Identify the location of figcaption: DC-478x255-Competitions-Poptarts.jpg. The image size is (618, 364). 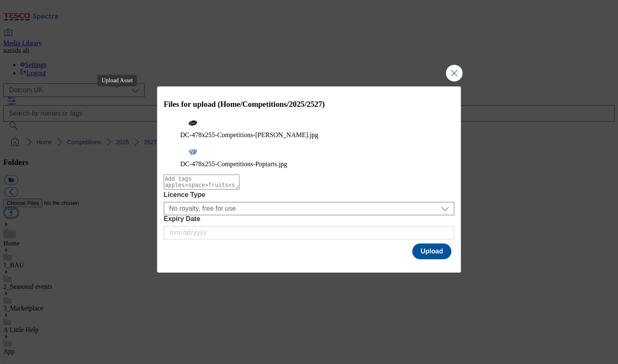
(309, 164).